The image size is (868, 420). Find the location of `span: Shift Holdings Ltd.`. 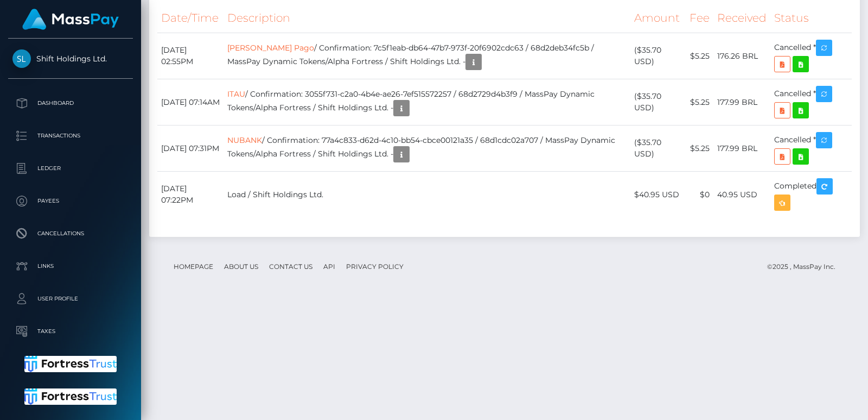

span: Shift Holdings Ltd. is located at coordinates (71, 58).